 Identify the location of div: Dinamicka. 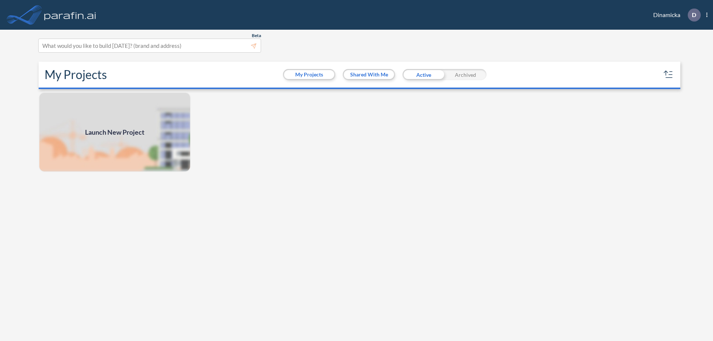
(675, 15).